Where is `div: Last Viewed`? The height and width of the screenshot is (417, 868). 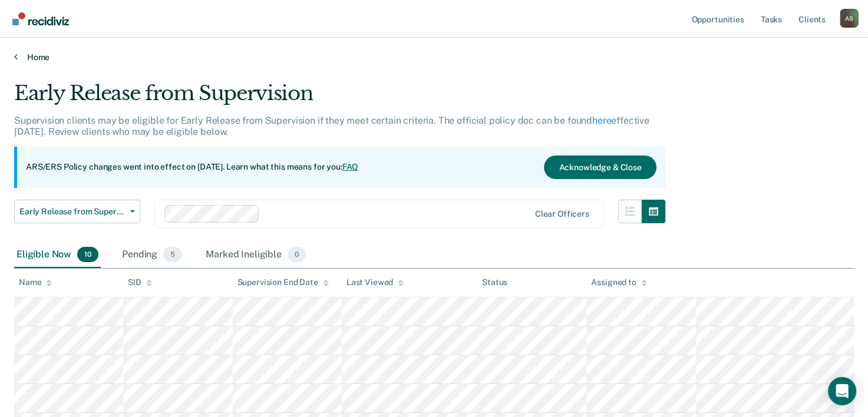 div: Last Viewed is located at coordinates (374, 282).